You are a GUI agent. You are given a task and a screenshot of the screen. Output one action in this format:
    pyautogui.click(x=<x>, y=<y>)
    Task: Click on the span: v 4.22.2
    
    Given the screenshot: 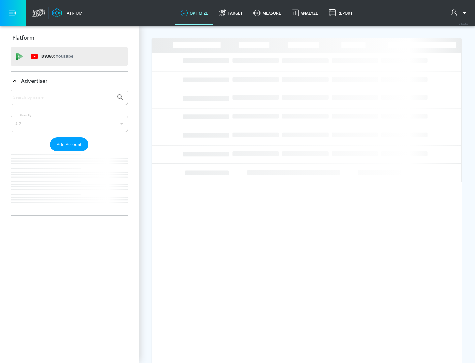 What is the action you would take?
    pyautogui.click(x=464, y=23)
    